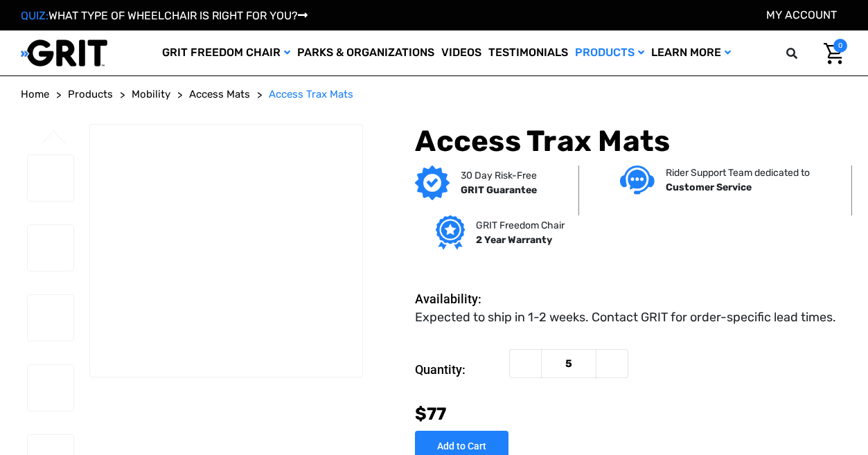  I want to click on img: Cart, so click(833, 53).